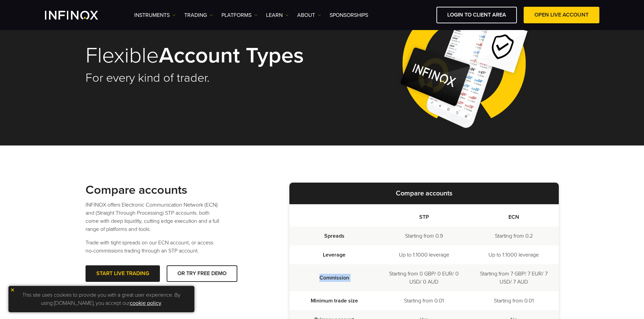 This screenshot has width=644, height=319. What do you see at coordinates (514, 215) in the screenshot?
I see `th: ECN` at bounding box center [514, 215].